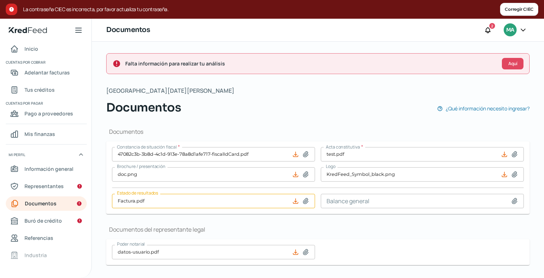  Describe the element at coordinates (512, 64) in the screenshot. I see `span: Aquí` at that location.